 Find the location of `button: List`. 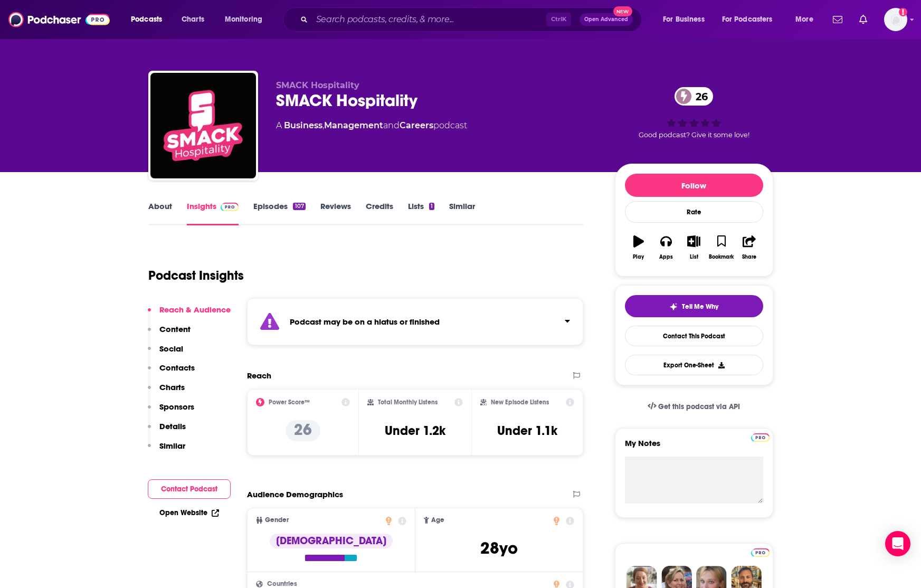

button: List is located at coordinates (694, 248).